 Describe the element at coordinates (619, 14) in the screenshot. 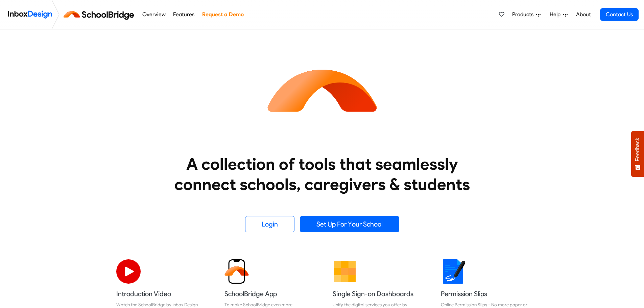

I see `a: Contact Us` at that location.